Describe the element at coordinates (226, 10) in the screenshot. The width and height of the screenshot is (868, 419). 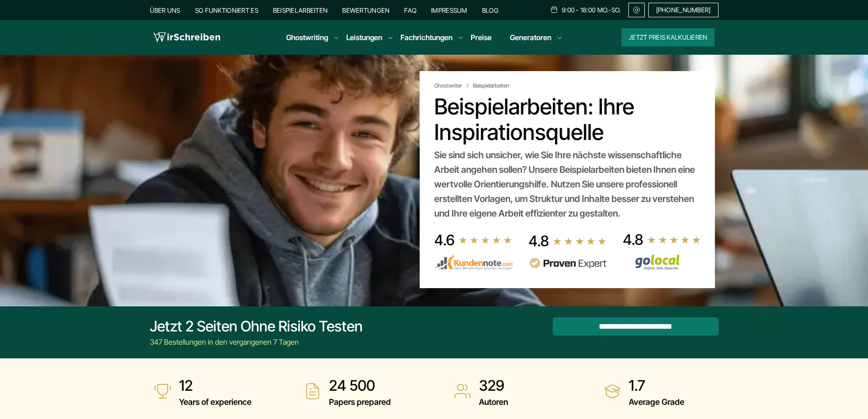
I see `a: So funktioniert es` at that location.